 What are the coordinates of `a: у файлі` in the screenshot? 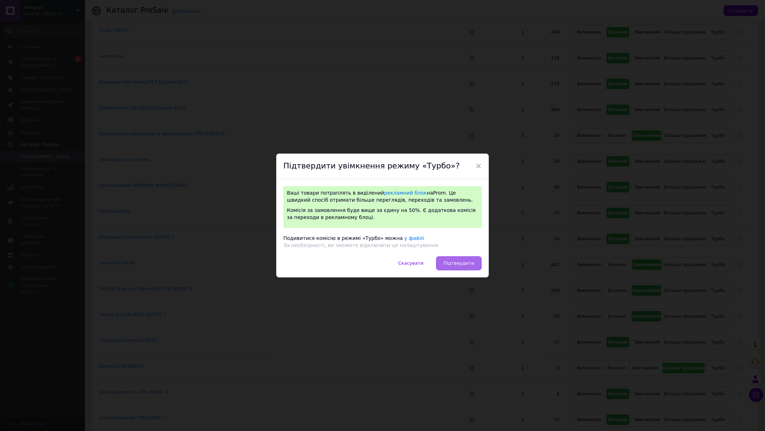 It's located at (414, 238).